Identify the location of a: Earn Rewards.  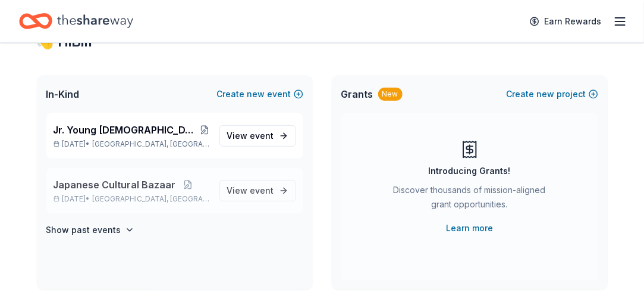
(565, 21).